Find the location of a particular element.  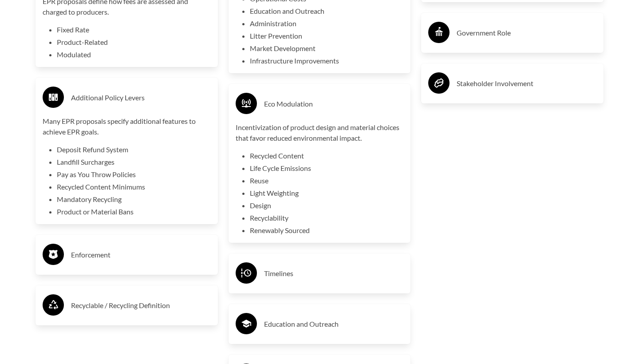

li: Recycled Content Minimums is located at coordinates (134, 187).